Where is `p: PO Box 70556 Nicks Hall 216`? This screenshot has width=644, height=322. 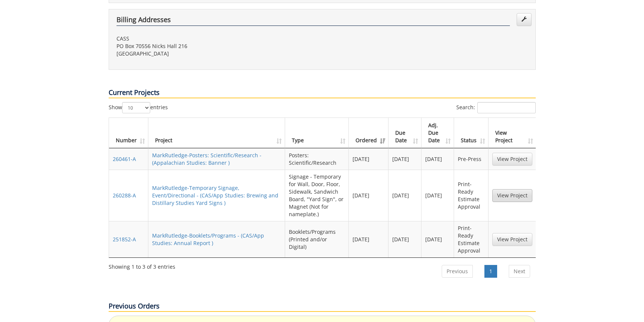
p: PO Box 70556 Nicks Hall 216 is located at coordinates (217, 46).